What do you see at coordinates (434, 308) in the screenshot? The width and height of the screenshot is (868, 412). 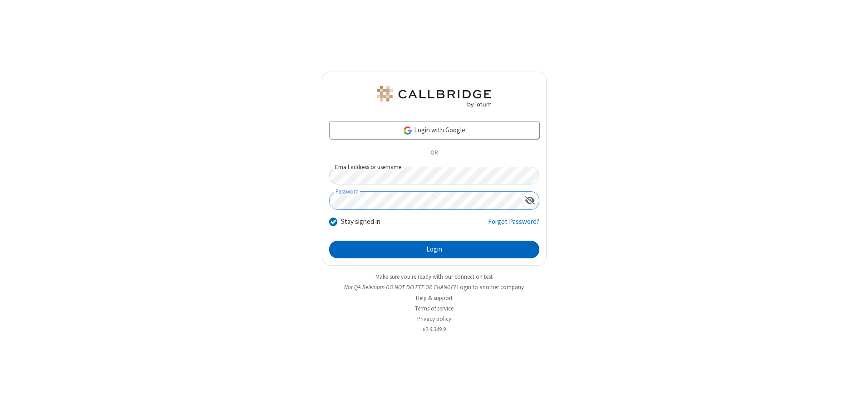 I see `a: Terms of service` at bounding box center [434, 308].